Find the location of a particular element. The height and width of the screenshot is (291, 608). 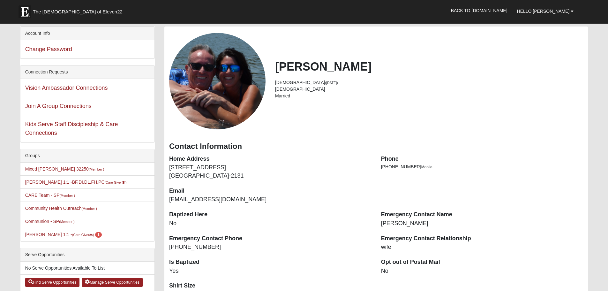

span: Mobile is located at coordinates (427, 167).